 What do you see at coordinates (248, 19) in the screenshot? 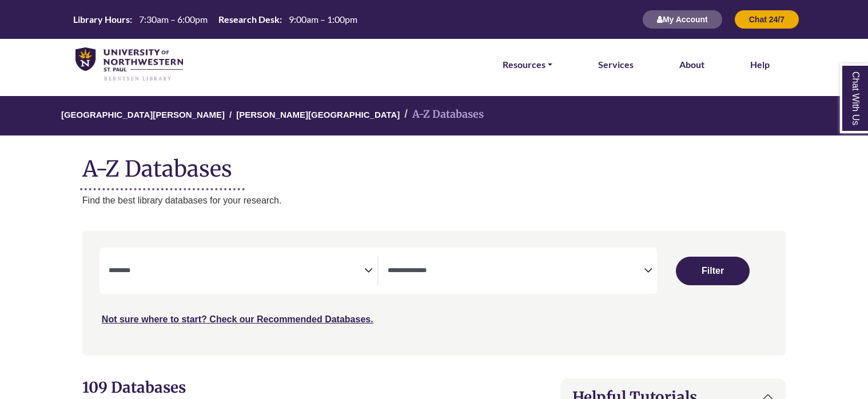
I see `th: Research Desk:` at bounding box center [248, 19].